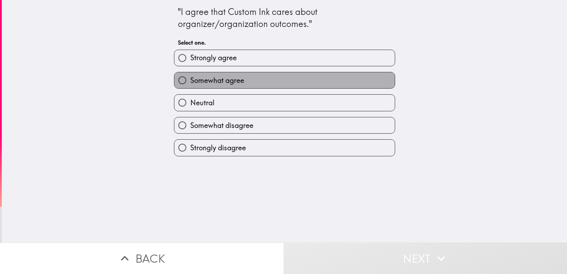  What do you see at coordinates (202, 103) in the screenshot?
I see `span: Neutral` at bounding box center [202, 103].